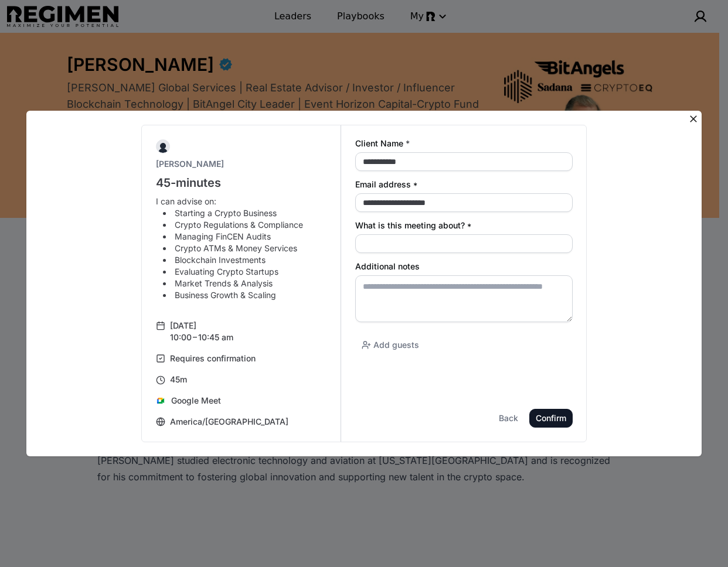  What do you see at coordinates (233, 296) in the screenshot?
I see `li: Business Growth & Scaling` at bounding box center [233, 296].